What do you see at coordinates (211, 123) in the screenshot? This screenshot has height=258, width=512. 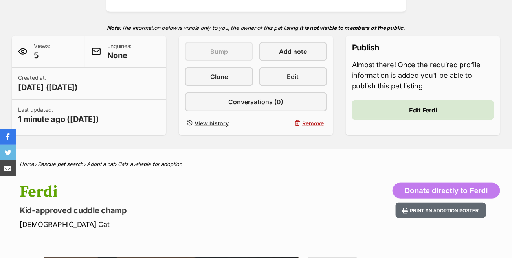 I see `span: View history` at bounding box center [211, 123].